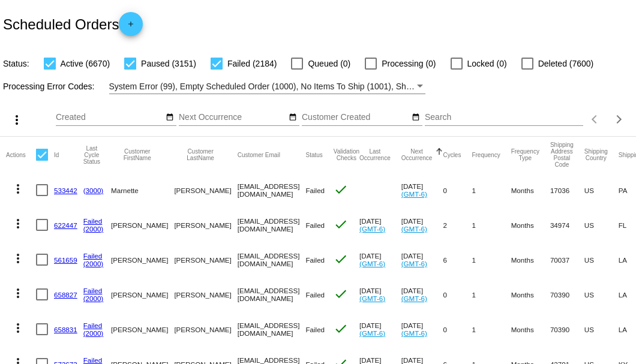 The image size is (636, 364). I want to click on button: Change sorting for FrequencyType, so click(525, 155).